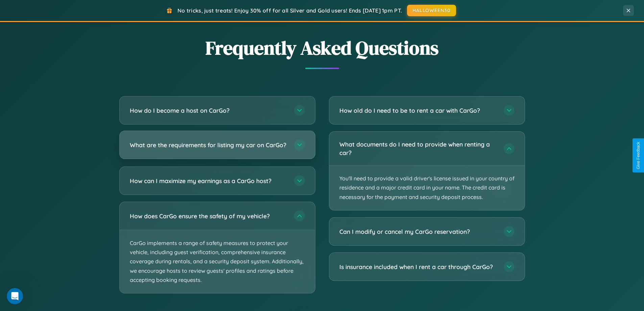 This screenshot has width=644, height=311. What do you see at coordinates (209, 145) in the screenshot?
I see `h3: What are the requirements for listing my car on CarGo?` at bounding box center [209, 145].